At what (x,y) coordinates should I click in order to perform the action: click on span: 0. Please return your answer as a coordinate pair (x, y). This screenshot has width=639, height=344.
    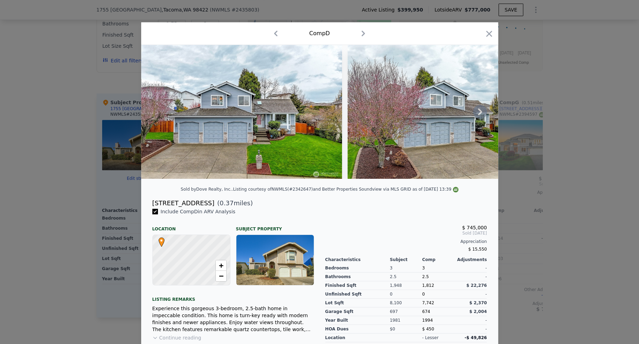
    Looking at the image, I should click on (423, 294).